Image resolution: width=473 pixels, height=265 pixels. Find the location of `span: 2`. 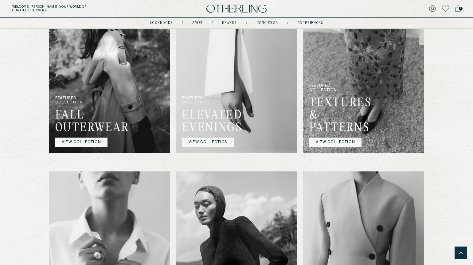

span: 2 is located at coordinates (461, 9).